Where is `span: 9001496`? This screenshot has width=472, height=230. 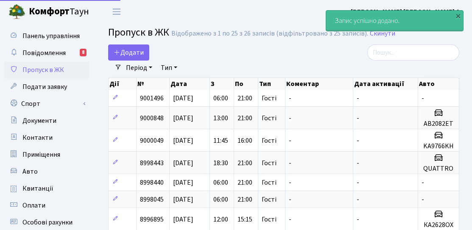 span: 9001496 is located at coordinates (152, 98).